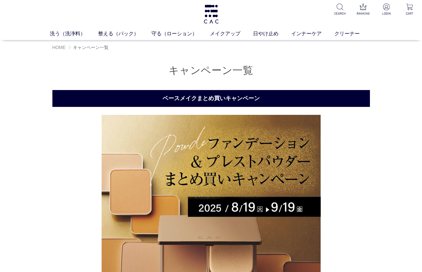 This screenshot has height=272, width=422. What do you see at coordinates (211, 70) in the screenshot?
I see `h1: キャンペーン一覧` at bounding box center [211, 70].